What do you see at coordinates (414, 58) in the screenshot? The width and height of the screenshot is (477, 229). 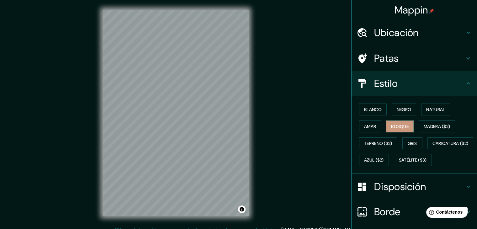 I see `div: Patas` at bounding box center [414, 58].